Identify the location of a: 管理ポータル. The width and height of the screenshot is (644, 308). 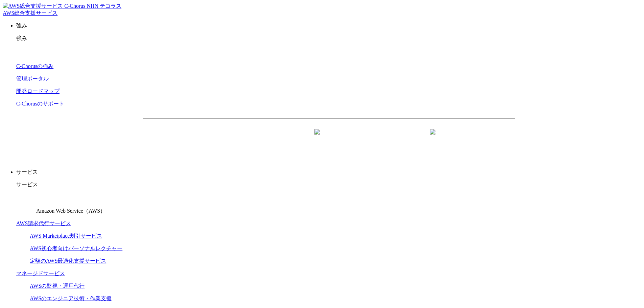
(33, 79).